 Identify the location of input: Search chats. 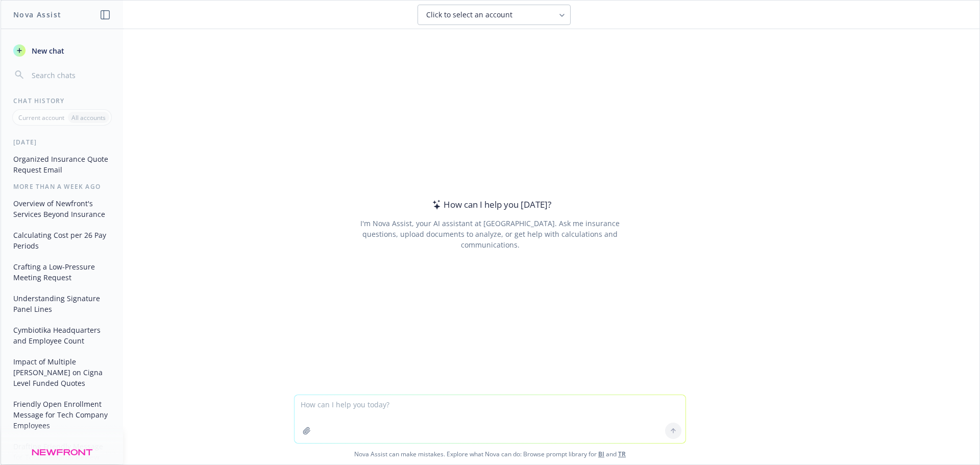
(70, 75).